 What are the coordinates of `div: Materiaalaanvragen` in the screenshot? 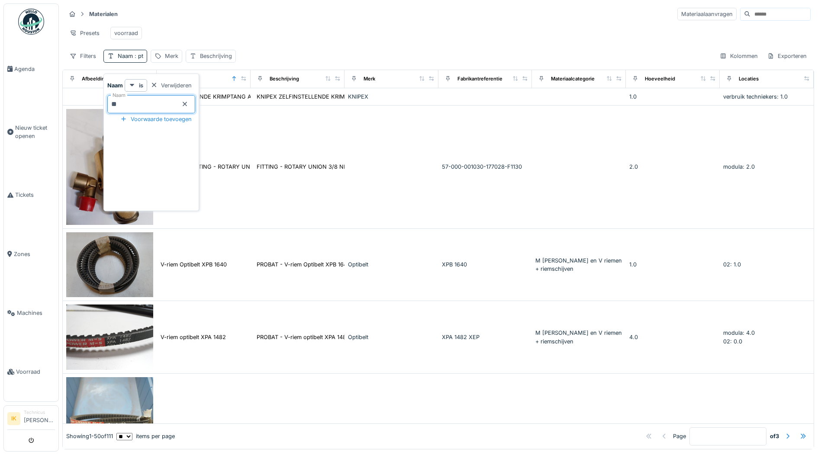 It's located at (707, 14).